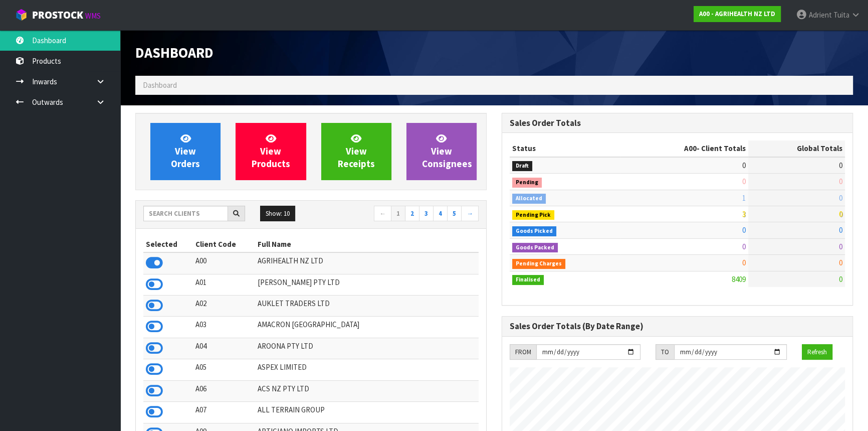 Image resolution: width=868 pixels, height=431 pixels. What do you see at coordinates (224, 412) in the screenshot?
I see `td: A07` at bounding box center [224, 412].